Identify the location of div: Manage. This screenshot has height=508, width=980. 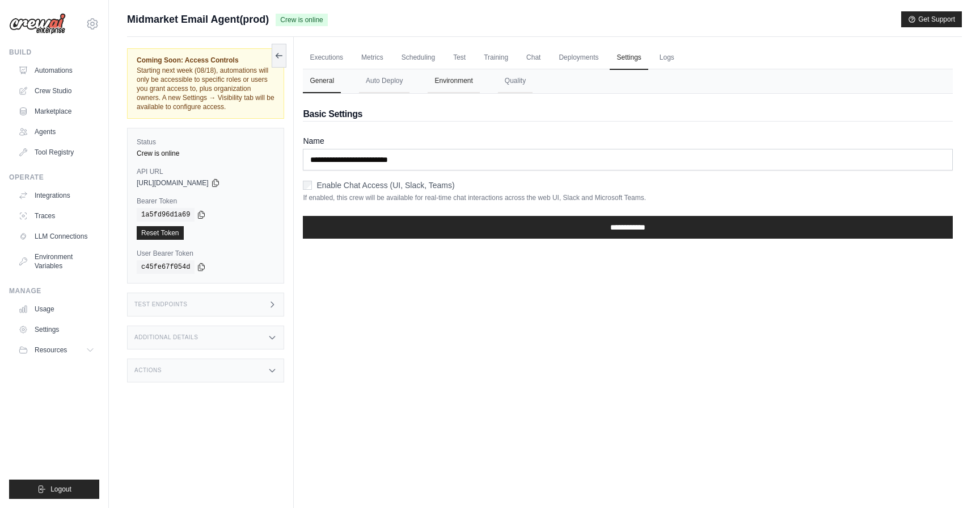
(54, 291).